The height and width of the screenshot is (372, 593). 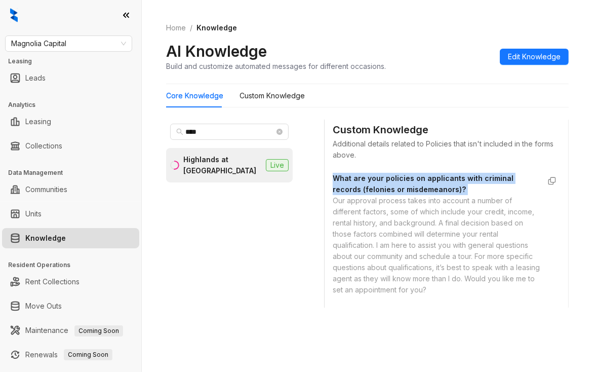 I want to click on li: Move Outs, so click(x=70, y=306).